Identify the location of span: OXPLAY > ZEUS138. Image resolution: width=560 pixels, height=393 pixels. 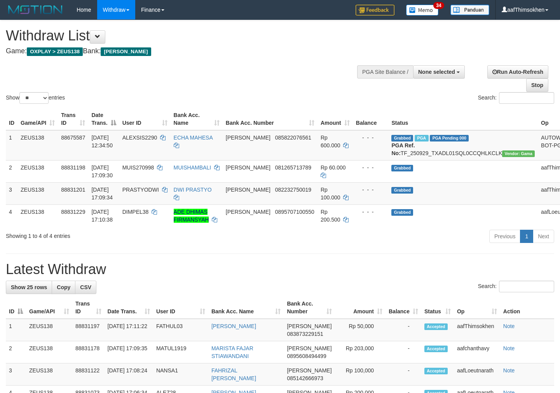
(55, 52).